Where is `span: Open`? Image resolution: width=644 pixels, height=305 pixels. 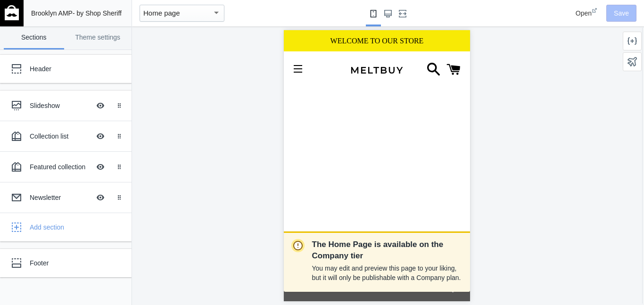 span: Open is located at coordinates (584, 13).